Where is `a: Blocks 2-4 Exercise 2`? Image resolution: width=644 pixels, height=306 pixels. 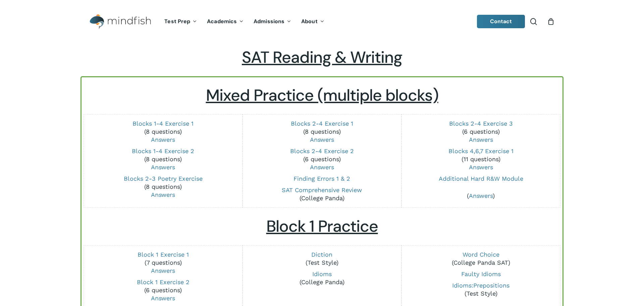 a: Blocks 2-4 Exercise 2 is located at coordinates (322, 151).